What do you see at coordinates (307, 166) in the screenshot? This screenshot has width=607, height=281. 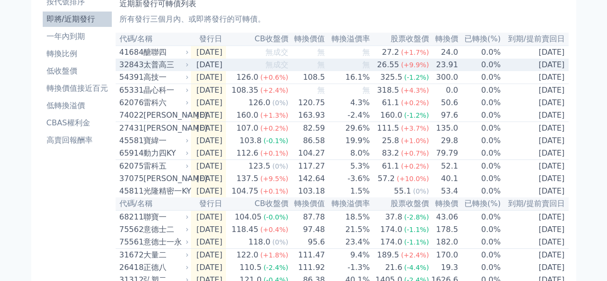 I see `td: 117.27` at bounding box center [307, 166].